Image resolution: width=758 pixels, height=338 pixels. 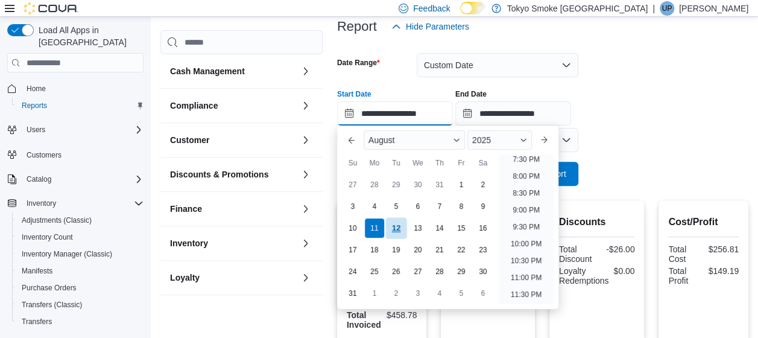 I want to click on span: 2025, so click(x=481, y=140).